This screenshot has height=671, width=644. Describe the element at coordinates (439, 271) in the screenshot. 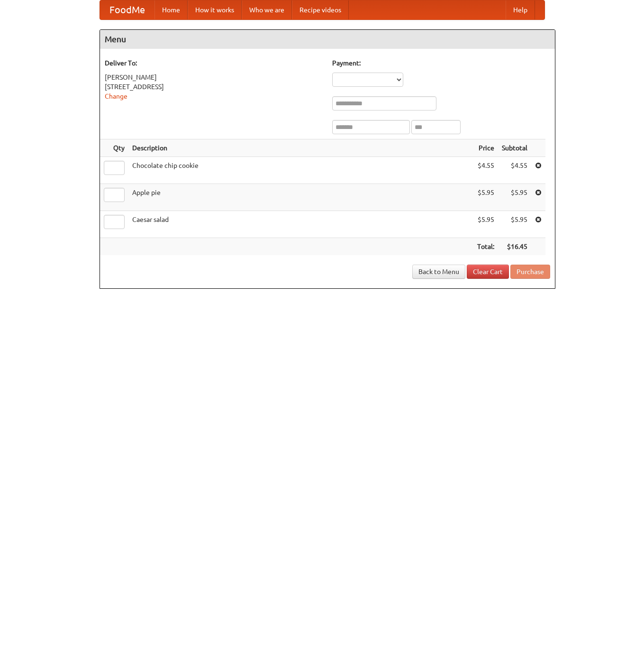

I see `a: Back to Menu` at that location.